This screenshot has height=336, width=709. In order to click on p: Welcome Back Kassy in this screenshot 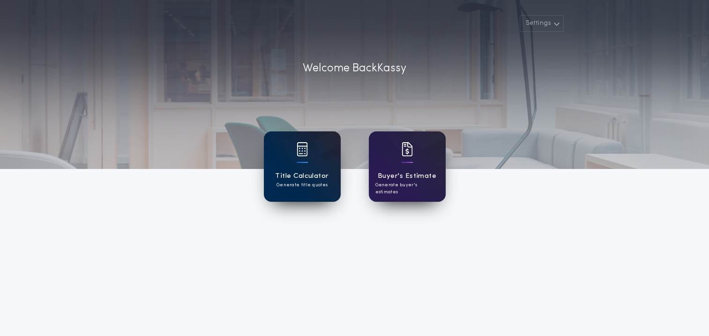, I will do `click(354, 68)`.